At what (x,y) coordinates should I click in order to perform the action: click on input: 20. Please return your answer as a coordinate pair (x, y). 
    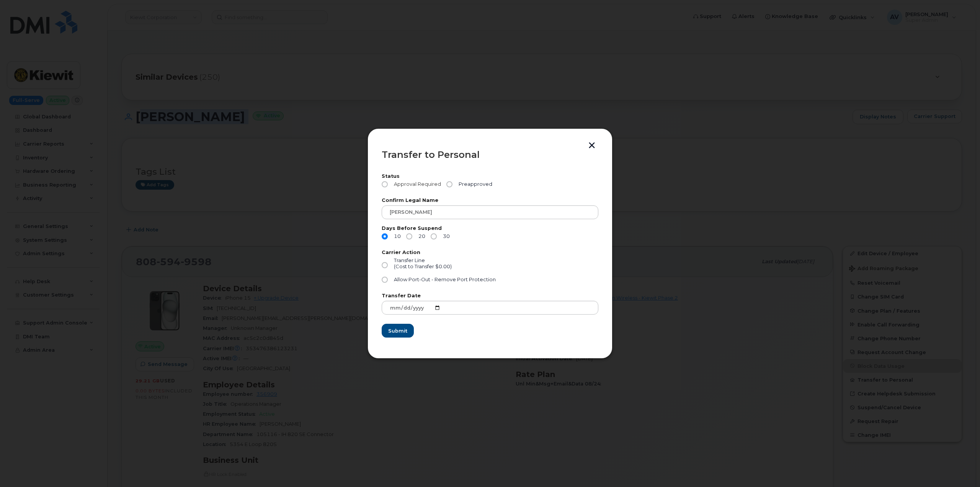
    Looking at the image, I should click on (409, 237).